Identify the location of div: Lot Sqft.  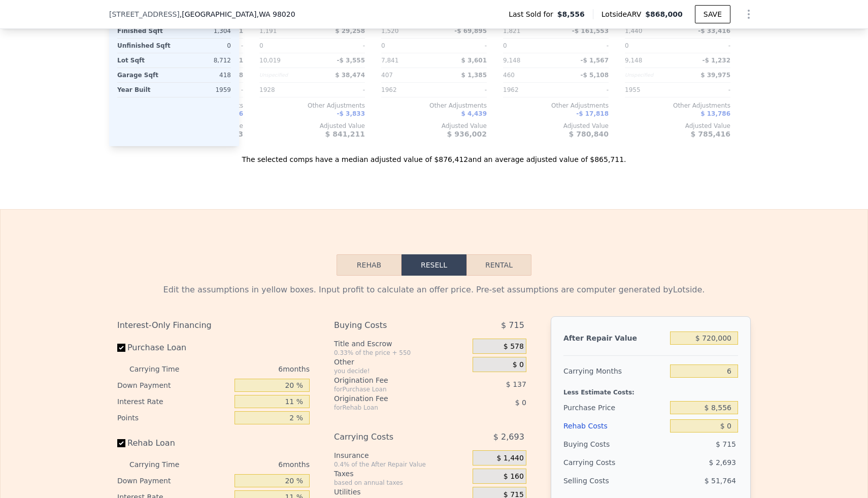
(145, 61).